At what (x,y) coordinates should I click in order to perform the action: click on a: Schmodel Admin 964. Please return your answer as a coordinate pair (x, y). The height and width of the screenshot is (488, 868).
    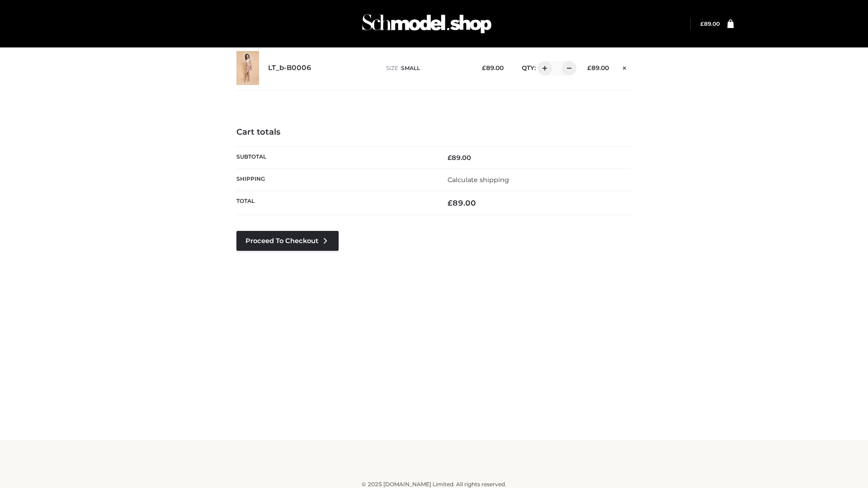
    Looking at the image, I should click on (426, 23).